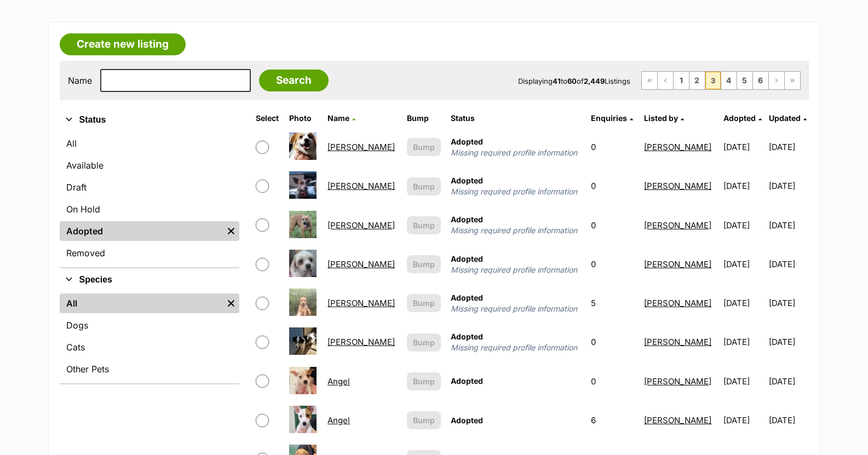 Image resolution: width=868 pixels, height=455 pixels. Describe the element at coordinates (729, 80) in the screenshot. I see `a: Page 4` at that location.